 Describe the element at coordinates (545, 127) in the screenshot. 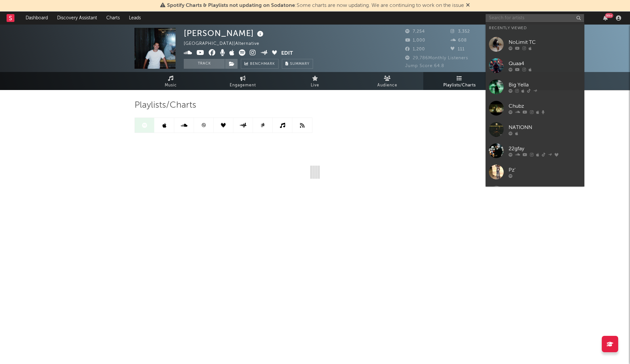

I see `div: NATIONN` at that location.